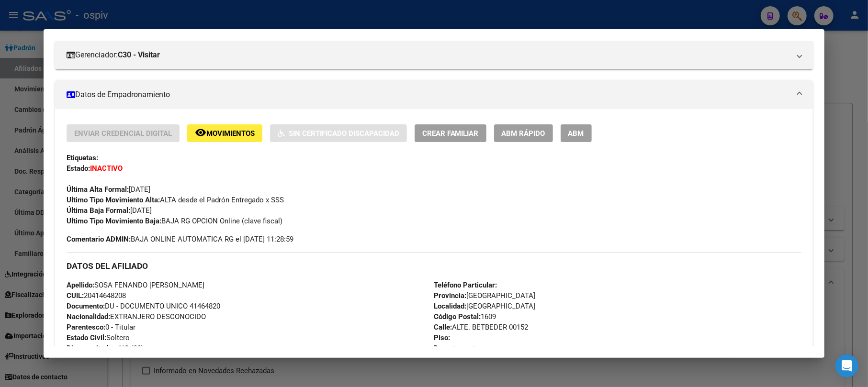 The image size is (868, 387). I want to click on span: Enviar Credencial Digital, so click(123, 134).